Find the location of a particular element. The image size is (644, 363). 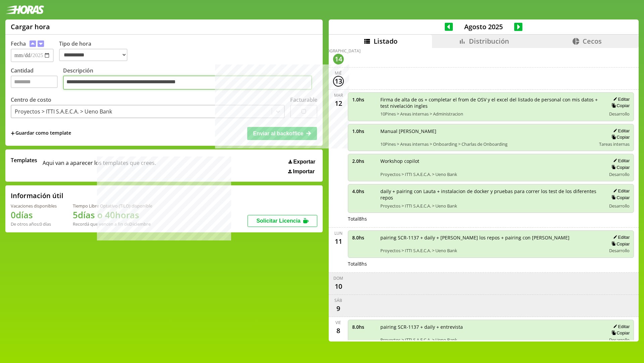

div: De otros años: 0 días is located at coordinates (34, 224).